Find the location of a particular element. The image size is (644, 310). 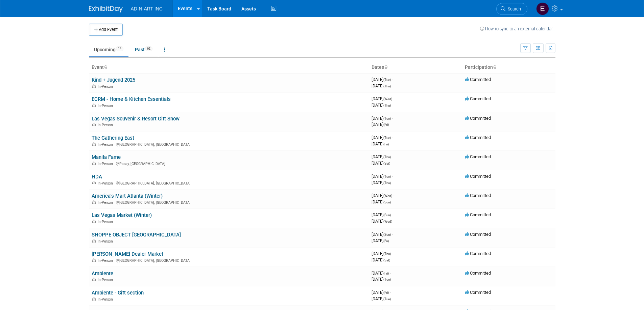

a: Ambiente - Gift section is located at coordinates (117, 293).